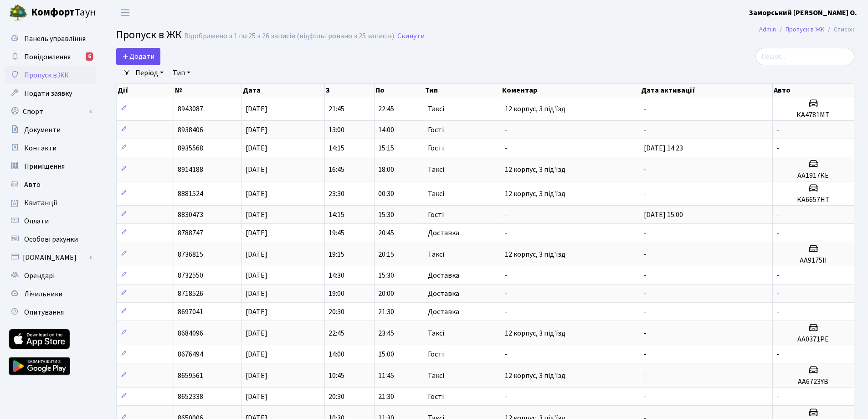  Describe the element at coordinates (386, 396) in the screenshot. I see `span: 21:30` at that location.